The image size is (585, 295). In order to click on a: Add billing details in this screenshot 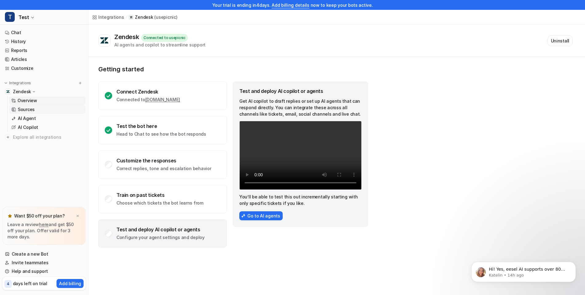, I will do `click(290, 5)`.